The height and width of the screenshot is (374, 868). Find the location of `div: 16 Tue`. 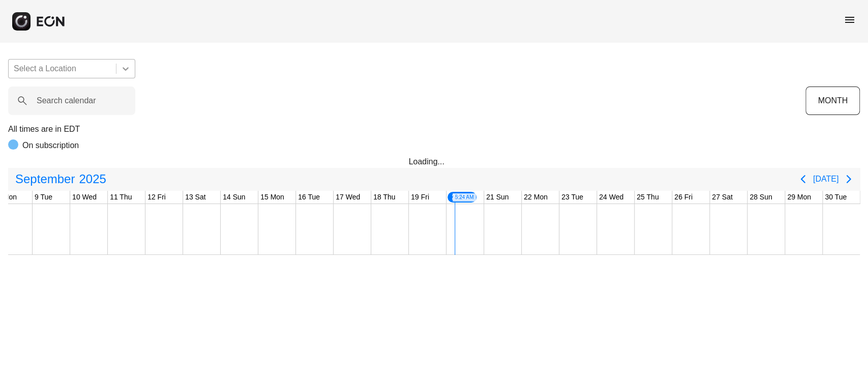

div: 16 Tue is located at coordinates (309, 197).